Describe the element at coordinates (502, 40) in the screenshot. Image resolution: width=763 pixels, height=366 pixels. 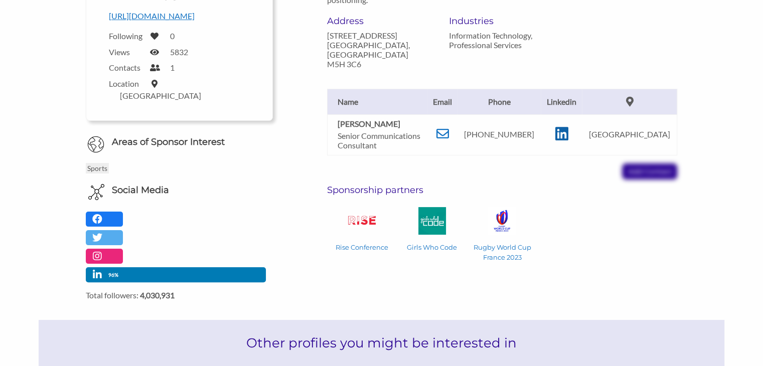
I see `p: Information Technology, Professional Services` at that location.